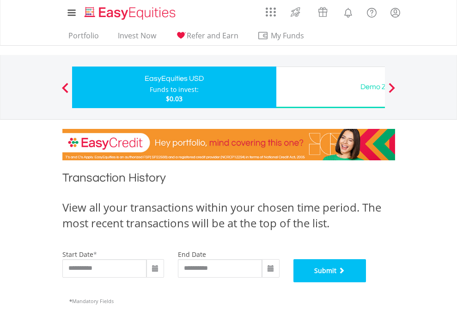  Describe the element at coordinates (192, 254) in the screenshot. I see `label: end date` at that location.